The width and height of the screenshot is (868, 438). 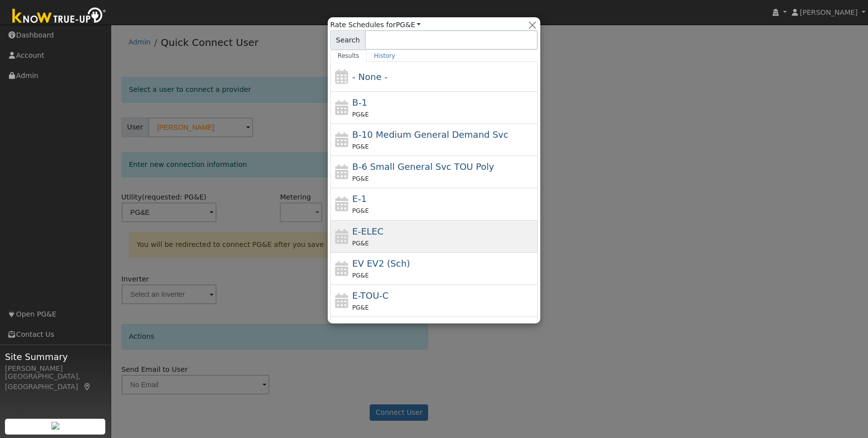 What do you see at coordinates (381, 263) in the screenshot?
I see `span: Electric Vehicle EV2 (Sch)` at bounding box center [381, 263].